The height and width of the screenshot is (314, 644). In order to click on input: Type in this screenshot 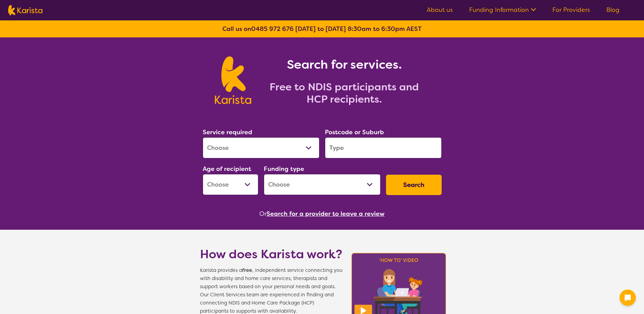, I will do `click(383, 148)`.